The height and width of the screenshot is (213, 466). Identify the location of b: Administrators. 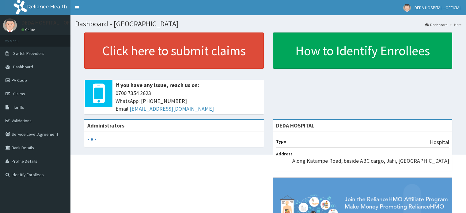
(106, 125).